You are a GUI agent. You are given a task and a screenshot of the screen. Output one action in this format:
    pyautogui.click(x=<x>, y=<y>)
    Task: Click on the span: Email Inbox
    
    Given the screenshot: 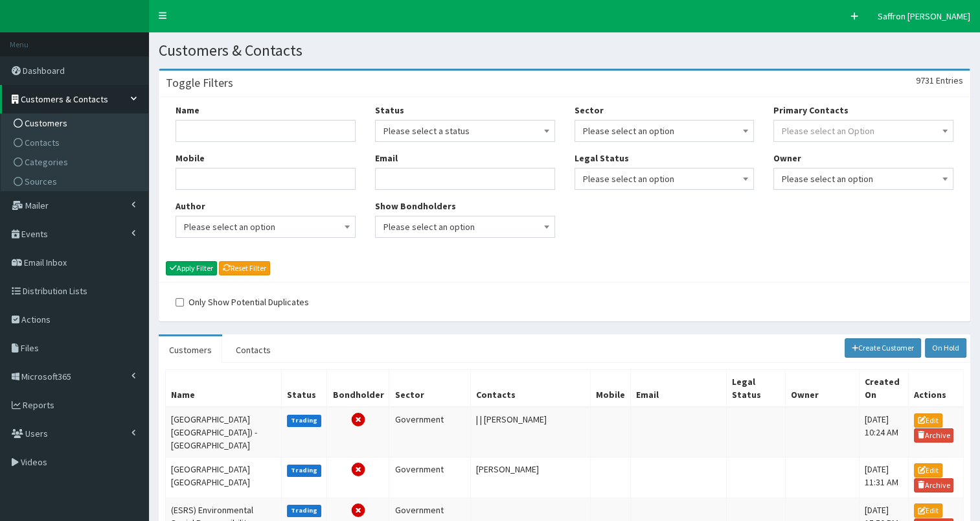 What is the action you would take?
    pyautogui.click(x=45, y=262)
    